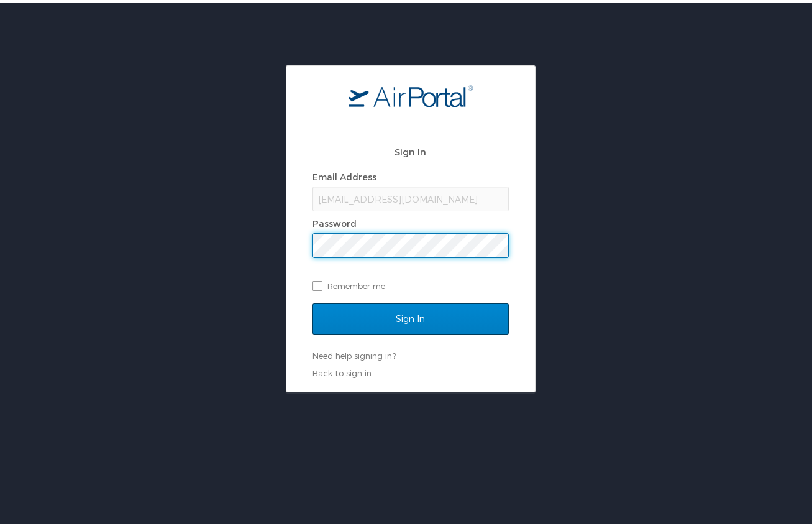  Describe the element at coordinates (344, 173) in the screenshot. I see `label: Email Address` at that location.